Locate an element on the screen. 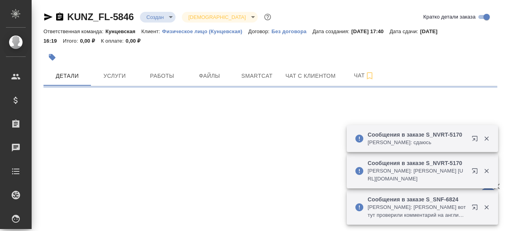 Image resolution: width=506 pixels, height=231 pixels. button: Доп статусы указывают на важность/срочность заказа is located at coordinates (268, 17).